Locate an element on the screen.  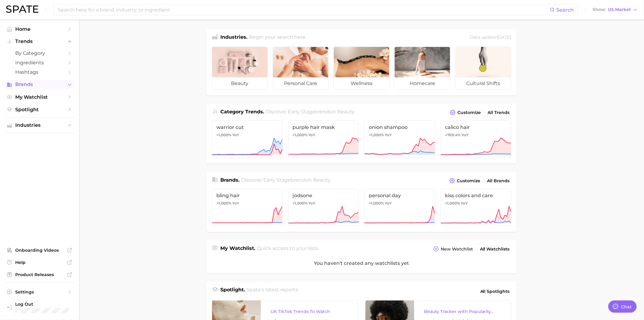
span: All Trends is located at coordinates (499, 112).